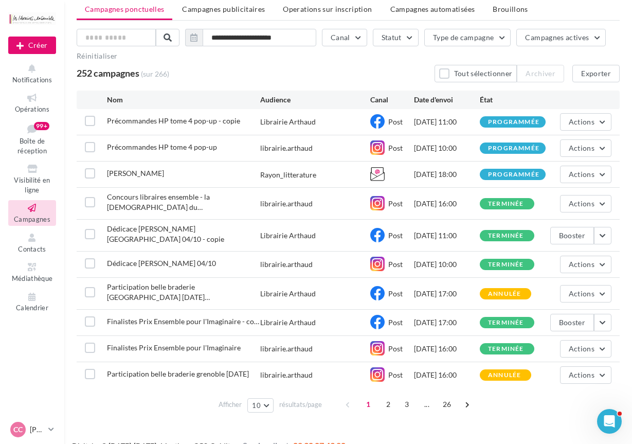 Image resolution: width=632 pixels, height=444 pixels. I want to click on span: 3, so click(407, 404).